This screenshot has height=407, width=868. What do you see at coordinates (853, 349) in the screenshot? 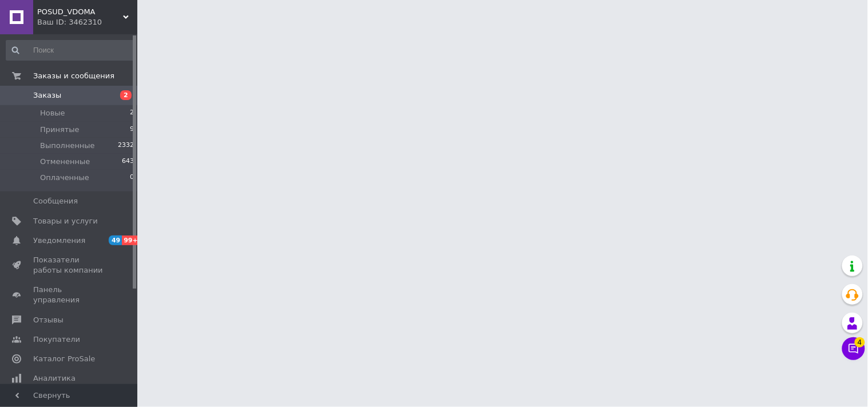
I see `button: Чат с покупателем4` at bounding box center [853, 349].